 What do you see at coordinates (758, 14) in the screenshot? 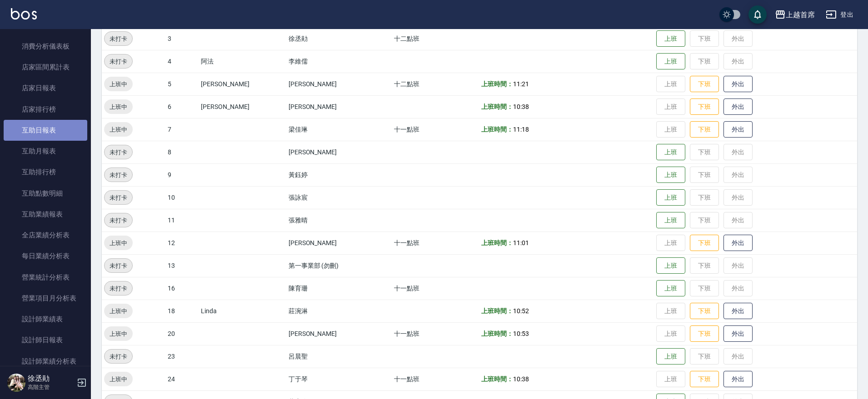
I see `button: save` at bounding box center [758, 14].